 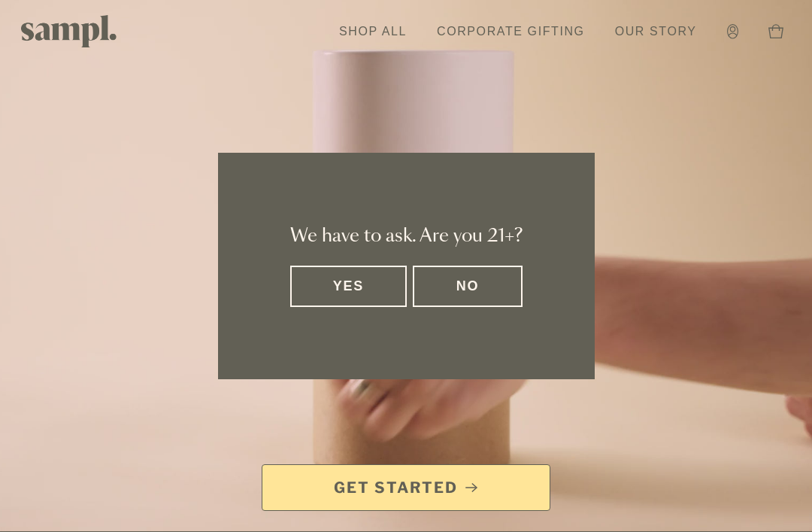 What do you see at coordinates (656, 31) in the screenshot?
I see `a: Our Story` at bounding box center [656, 31].